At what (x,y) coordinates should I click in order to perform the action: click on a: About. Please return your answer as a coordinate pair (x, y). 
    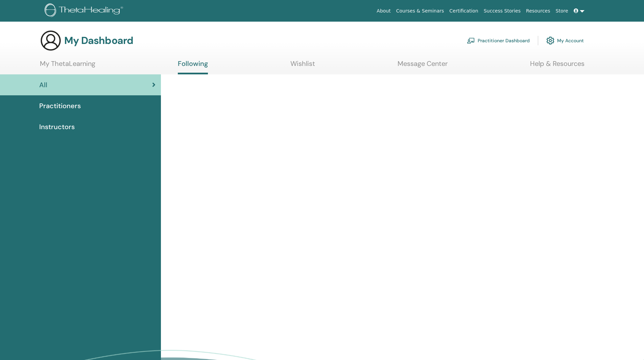
    Looking at the image, I should click on (383, 11).